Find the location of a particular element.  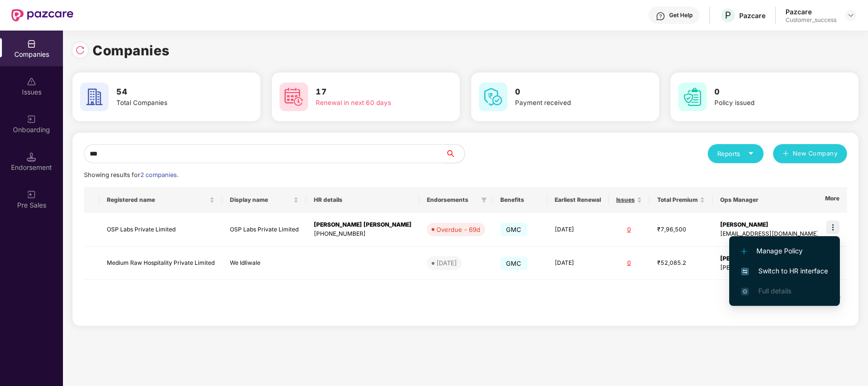

th: More is located at coordinates (832, 200).